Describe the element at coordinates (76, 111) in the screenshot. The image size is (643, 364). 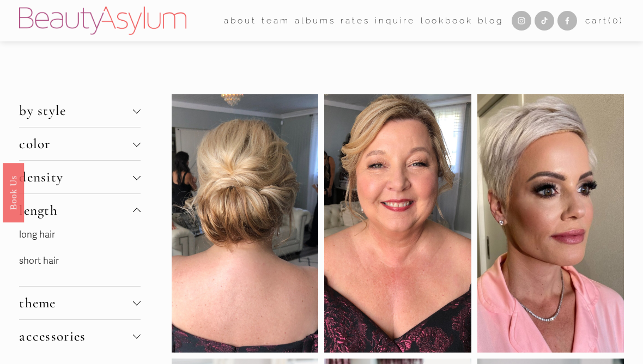
I see `span: by style` at that location.